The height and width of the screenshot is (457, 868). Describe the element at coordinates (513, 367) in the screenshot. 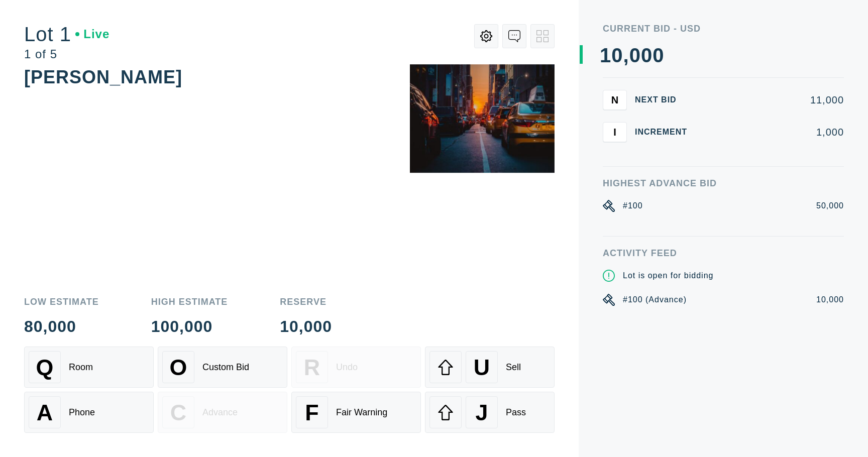

I see `div: Sell` at that location.